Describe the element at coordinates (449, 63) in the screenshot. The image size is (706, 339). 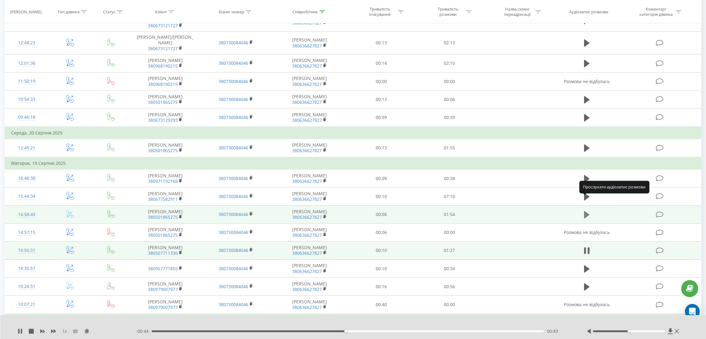
I see `td: 02:10` at that location.